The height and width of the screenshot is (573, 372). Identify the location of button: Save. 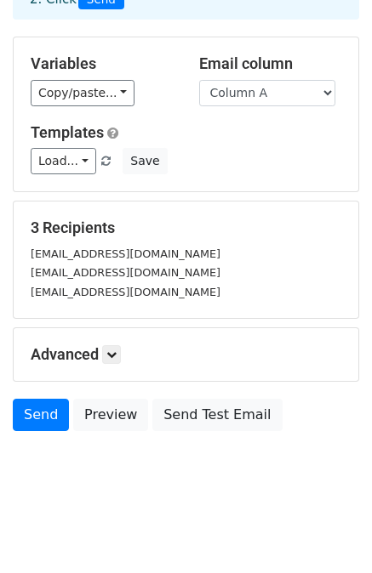
(145, 161).